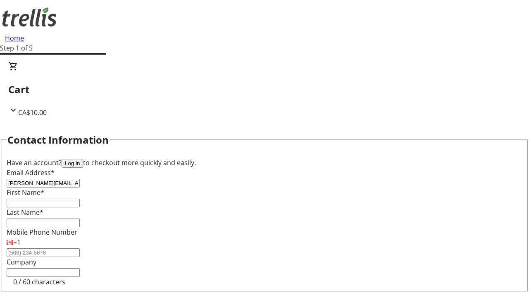 This screenshot has width=529, height=298. Describe the element at coordinates (32, 112) in the screenshot. I see `span: CA$10.00` at that location.